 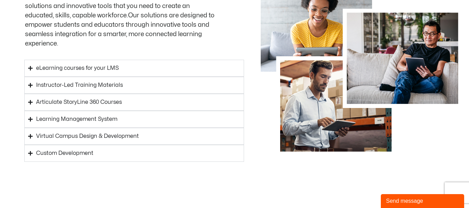 What do you see at coordinates (77, 119) in the screenshot?
I see `div: Learning Management System` at bounding box center [77, 119].